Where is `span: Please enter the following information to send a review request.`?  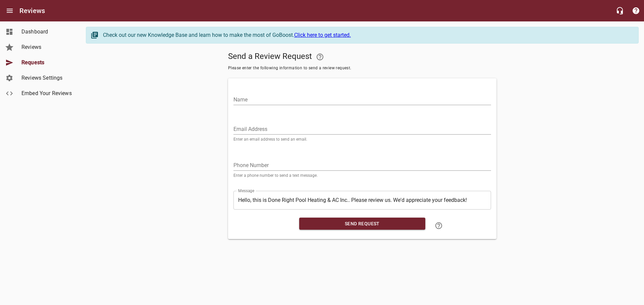
span: Please enter the following information to send a review request. is located at coordinates (362, 68).